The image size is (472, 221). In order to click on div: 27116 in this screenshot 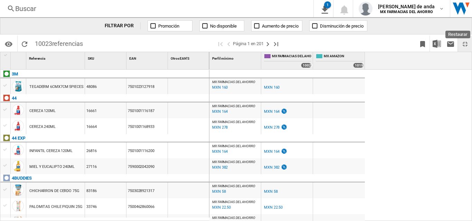, I will do `click(105, 167)`.